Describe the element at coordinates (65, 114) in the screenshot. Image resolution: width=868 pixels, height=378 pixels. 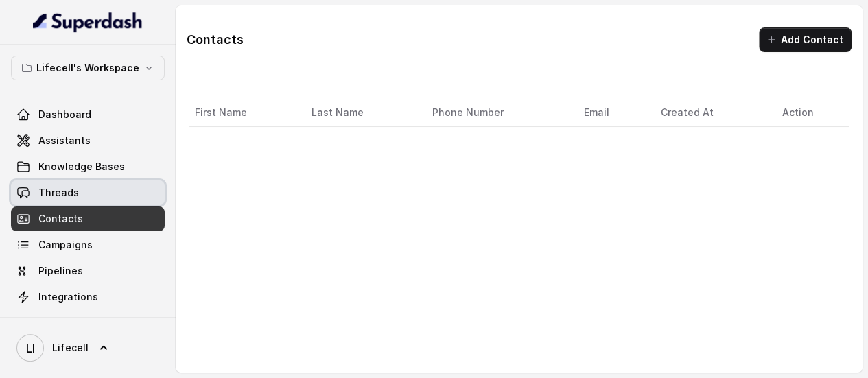
I see `span: Dashboard` at that location.